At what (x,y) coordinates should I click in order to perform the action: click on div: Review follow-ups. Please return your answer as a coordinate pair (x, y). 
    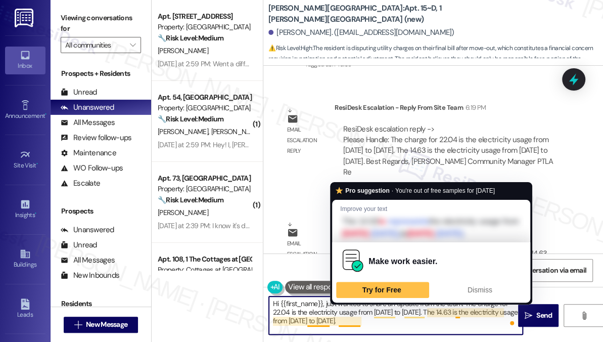
    Looking at the image, I should click on (96, 137).